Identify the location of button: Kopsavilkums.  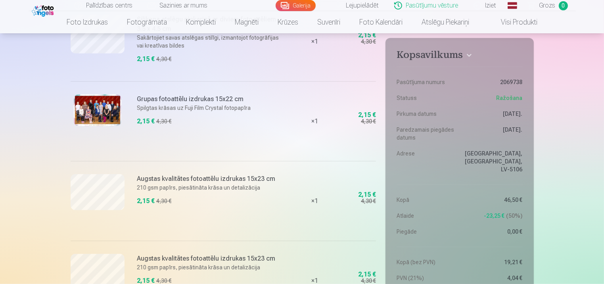
(459, 56).